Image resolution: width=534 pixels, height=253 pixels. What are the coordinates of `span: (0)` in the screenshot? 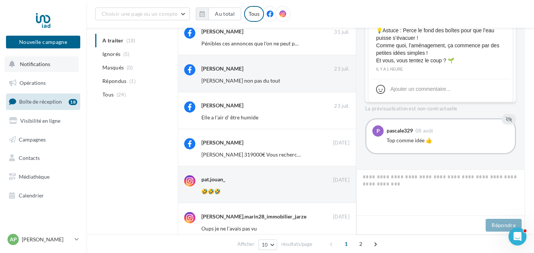 It's located at (130, 68).